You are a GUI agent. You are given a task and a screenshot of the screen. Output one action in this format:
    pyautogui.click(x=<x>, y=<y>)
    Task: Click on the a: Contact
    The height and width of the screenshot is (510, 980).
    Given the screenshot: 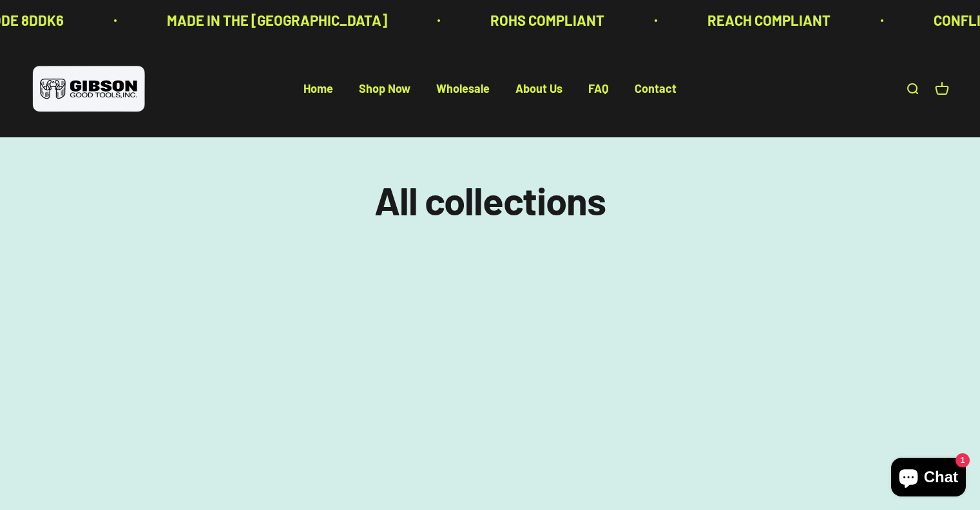 What is the action you would take?
    pyautogui.click(x=655, y=89)
    